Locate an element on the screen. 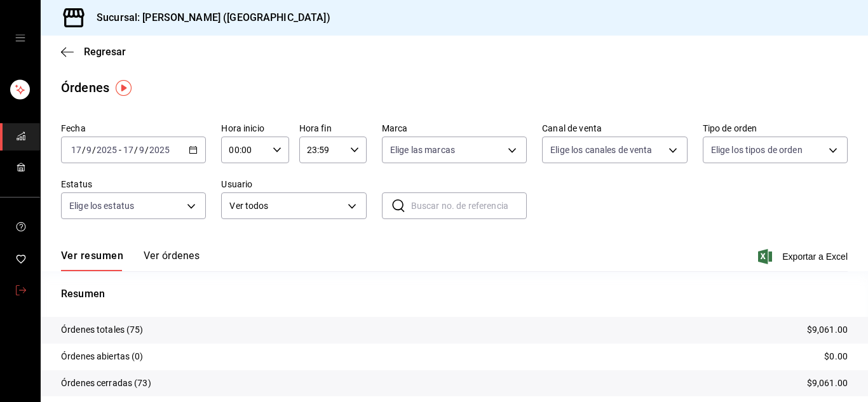 The width and height of the screenshot is (868, 402). span: Ver todos is located at coordinates (286, 205).